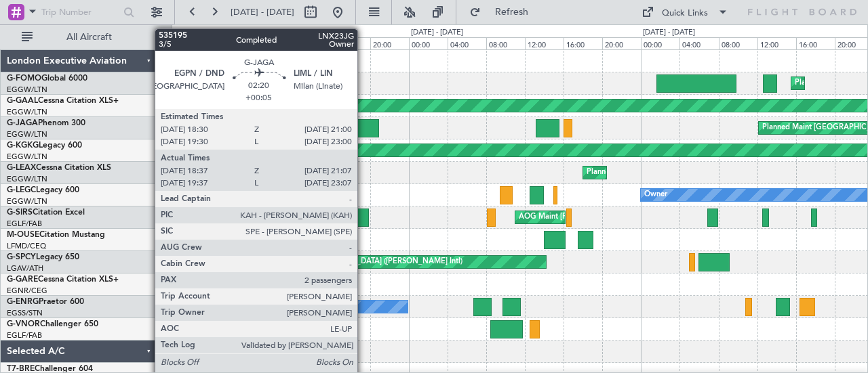 Image resolution: width=868 pixels, height=373 pixels. What do you see at coordinates (46, 213) in the screenshot?
I see `a: G-SIRSCitation Excel` at bounding box center [46, 213].